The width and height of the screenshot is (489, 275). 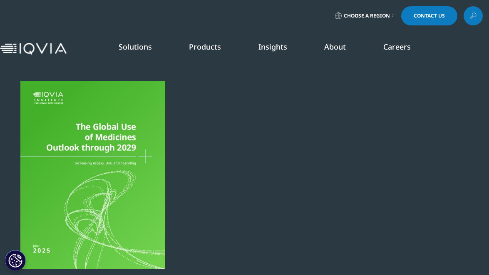 What do you see at coordinates (279, 49) in the screenshot?
I see `nav: Primary` at bounding box center [279, 49].